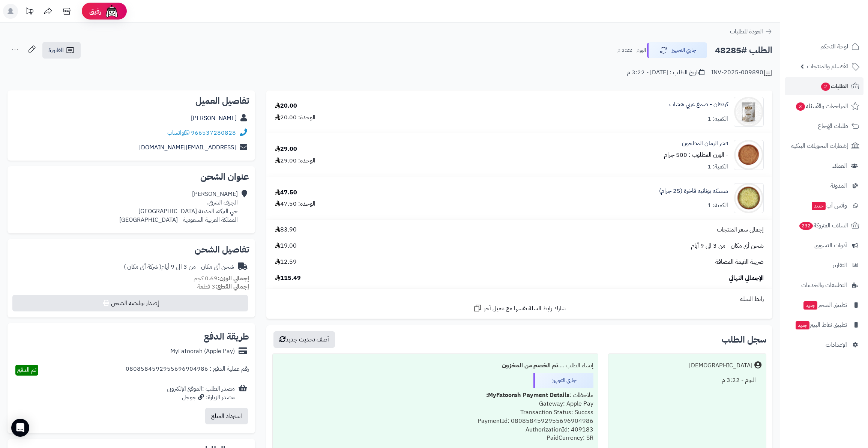 This screenshot has height=448, width=868. What do you see at coordinates (29, 12) in the screenshot?
I see `a: تحديثات المنصة` at bounding box center [29, 12].